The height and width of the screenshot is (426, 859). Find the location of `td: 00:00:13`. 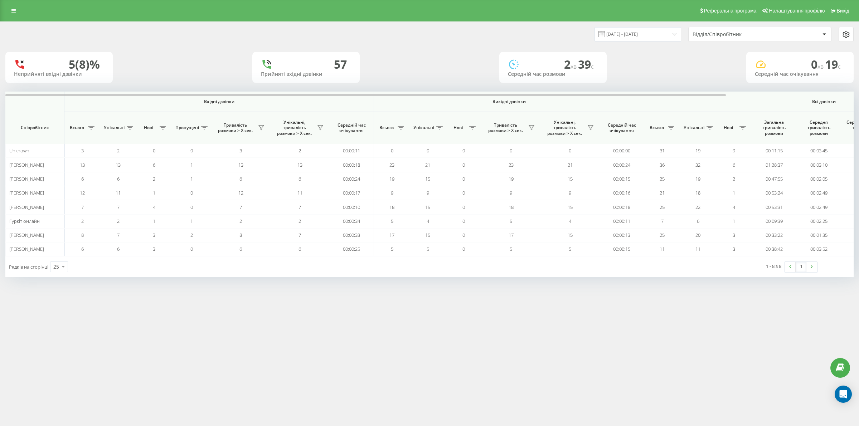

td: 00:00:13 is located at coordinates (622, 235).